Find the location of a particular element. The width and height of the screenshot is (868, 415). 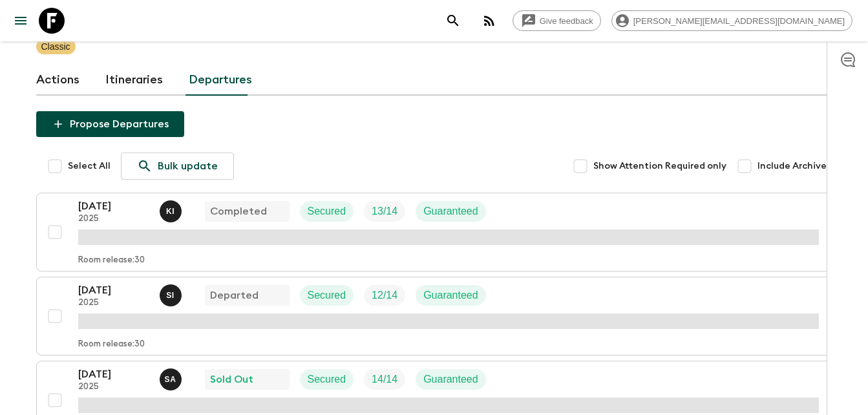

button: SA is located at coordinates (172, 380).